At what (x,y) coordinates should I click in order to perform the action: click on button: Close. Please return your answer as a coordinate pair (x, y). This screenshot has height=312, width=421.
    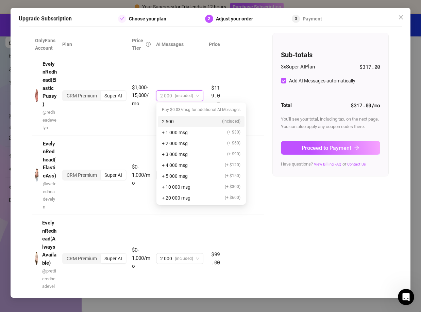
    Looking at the image, I should click on (401, 17).